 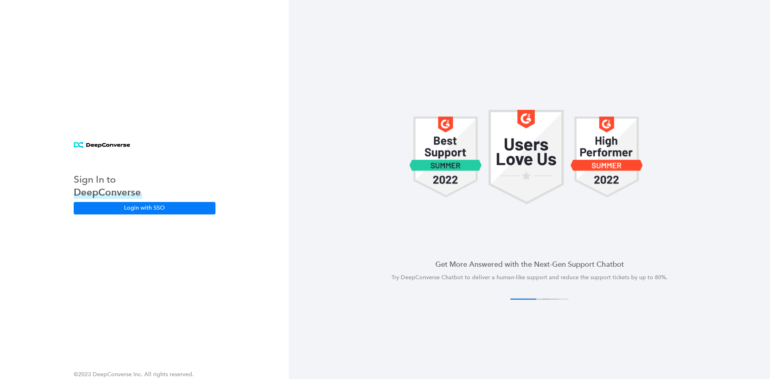 I want to click on h4: Get More Answered with the Next-Gen Support Chatbot, so click(x=529, y=264).